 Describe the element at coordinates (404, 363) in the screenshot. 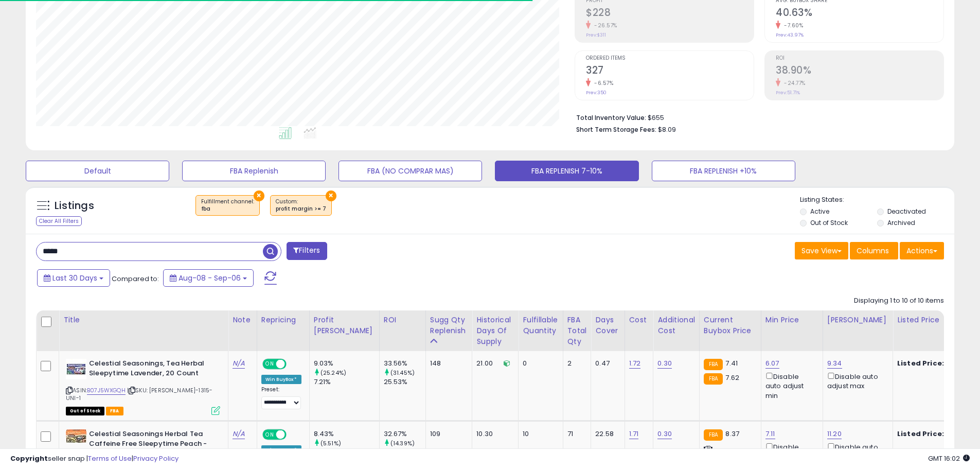

I see `div: 33.56%` at that location.